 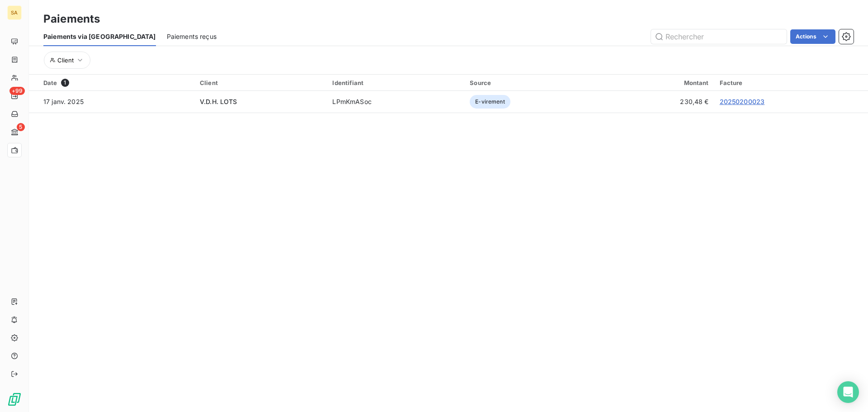 What do you see at coordinates (813, 37) in the screenshot?
I see `button: Actions` at bounding box center [813, 37].